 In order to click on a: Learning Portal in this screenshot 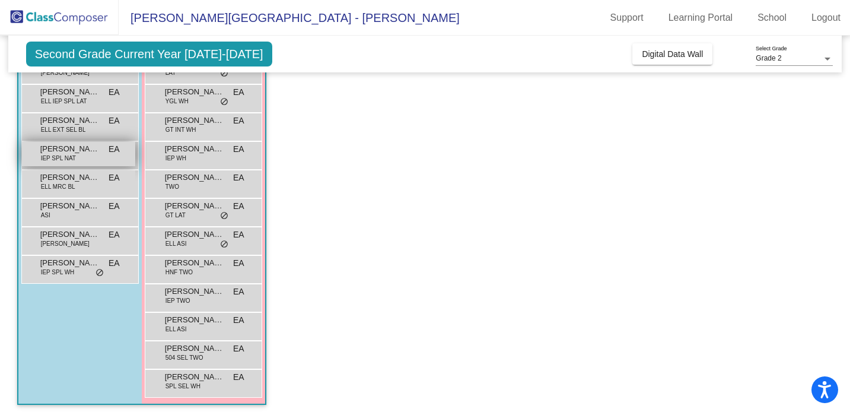, I will do `click(701, 18)`.